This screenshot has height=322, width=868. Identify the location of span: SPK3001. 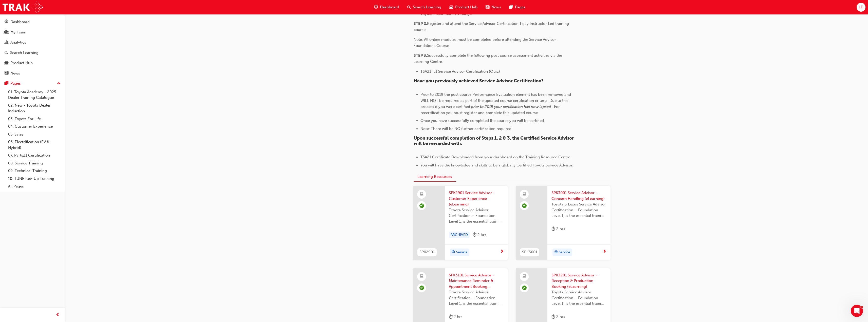
(530, 252).